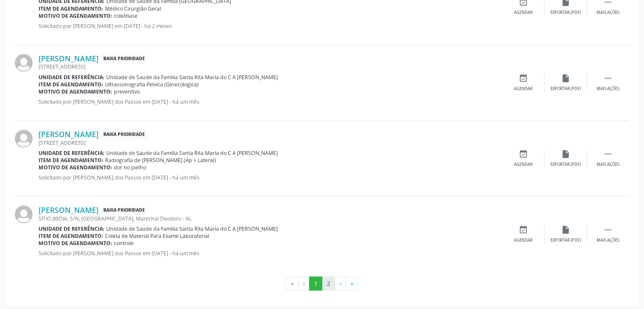  I want to click on span: Médico Cirurgião Geral, so click(133, 9).